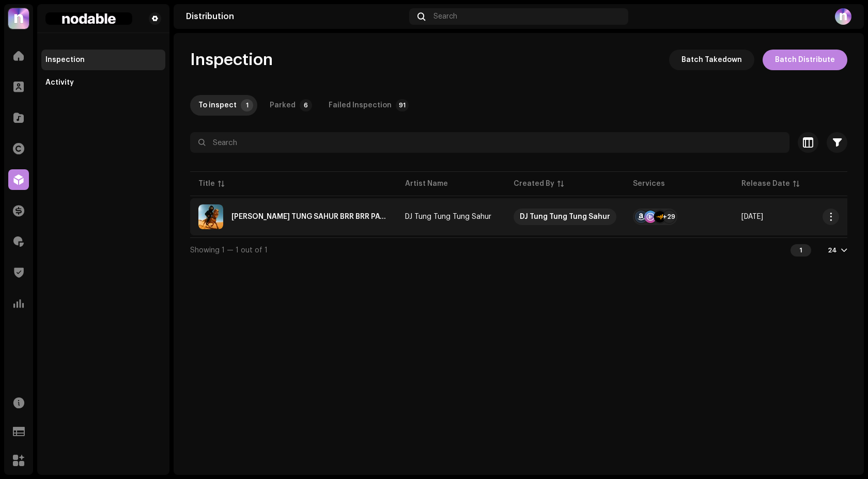 This screenshot has height=479, width=868. I want to click on span: Batch Takedown, so click(711, 60).